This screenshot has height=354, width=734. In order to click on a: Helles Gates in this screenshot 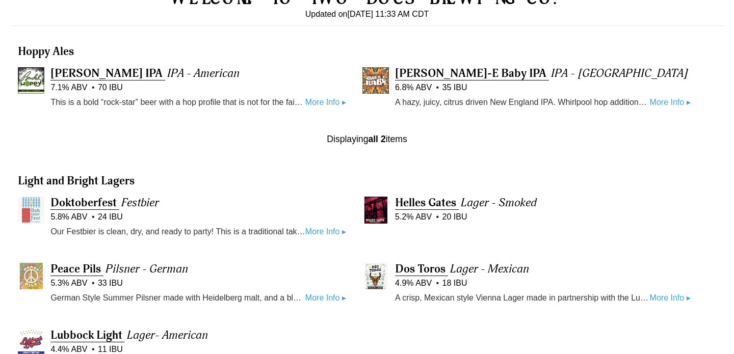, I will do `click(427, 203)`.